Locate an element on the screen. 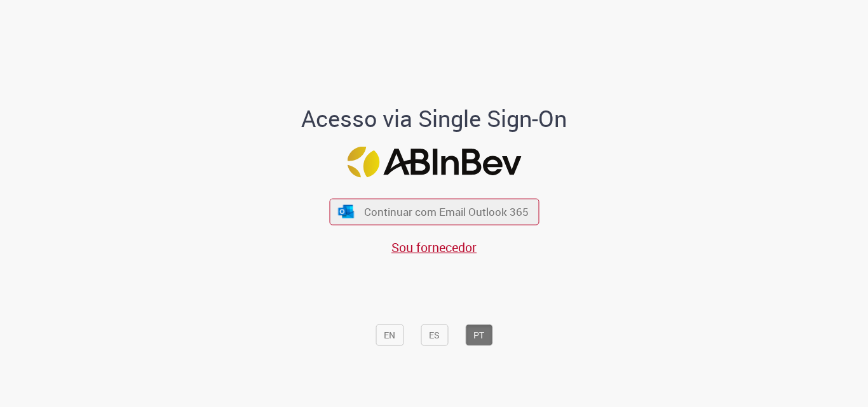 Image resolution: width=868 pixels, height=407 pixels. button: ícone Azure/Microsoft 360 Continuar com Email Outlook 365 is located at coordinates (434, 211).